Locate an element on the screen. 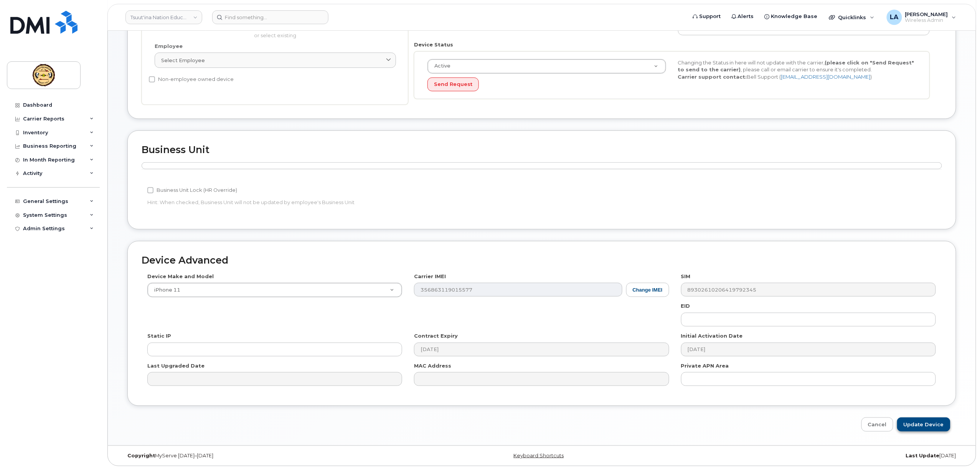 Image resolution: width=980 pixels, height=470 pixels. a: iPhone 11 is located at coordinates (275, 290).